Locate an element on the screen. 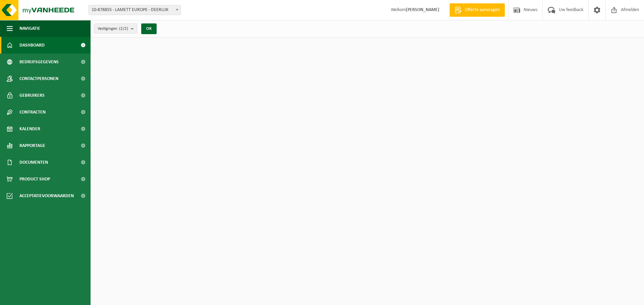  span: Contracten is located at coordinates (32, 112).